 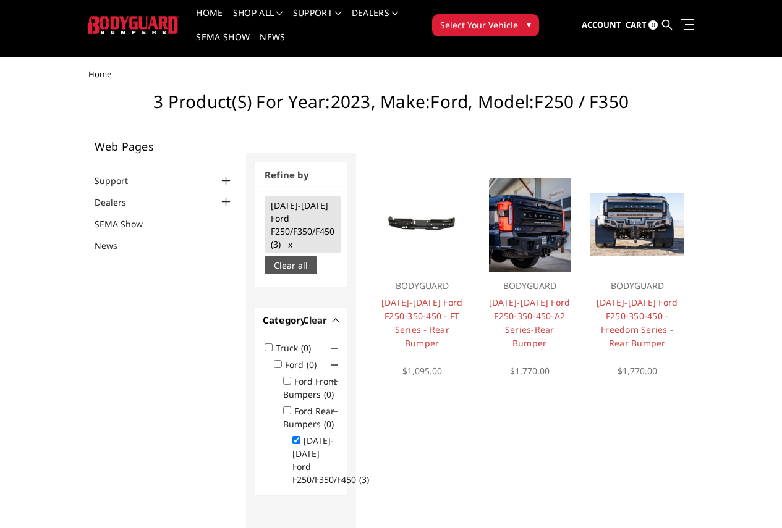 I want to click on span: (3), so click(x=364, y=479).